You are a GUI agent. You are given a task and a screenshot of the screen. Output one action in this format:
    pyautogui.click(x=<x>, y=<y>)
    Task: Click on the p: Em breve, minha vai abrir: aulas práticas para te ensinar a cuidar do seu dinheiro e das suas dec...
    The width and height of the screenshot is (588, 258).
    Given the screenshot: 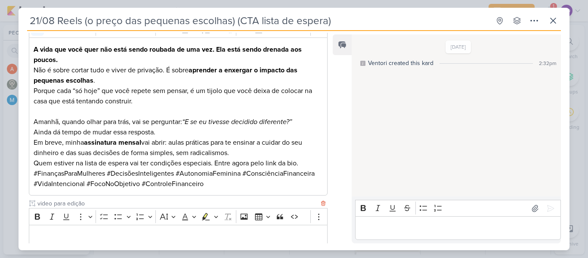 What is the action you would take?
    pyautogui.click(x=178, y=153)
    